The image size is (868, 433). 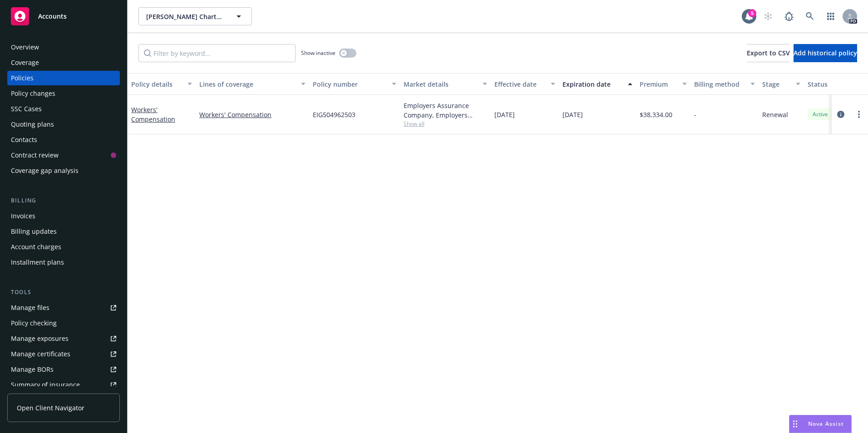 I want to click on div: 5, so click(x=753, y=13).